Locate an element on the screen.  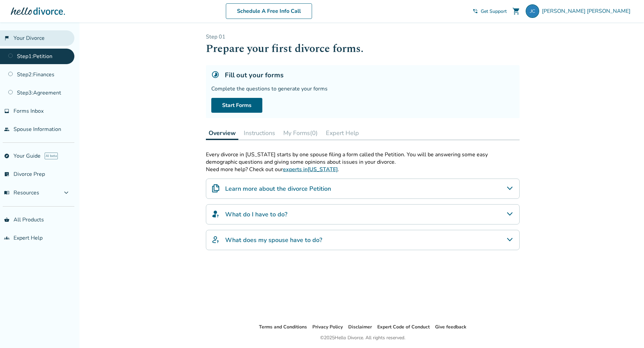
a: Privacy Policy is located at coordinates (328, 327).